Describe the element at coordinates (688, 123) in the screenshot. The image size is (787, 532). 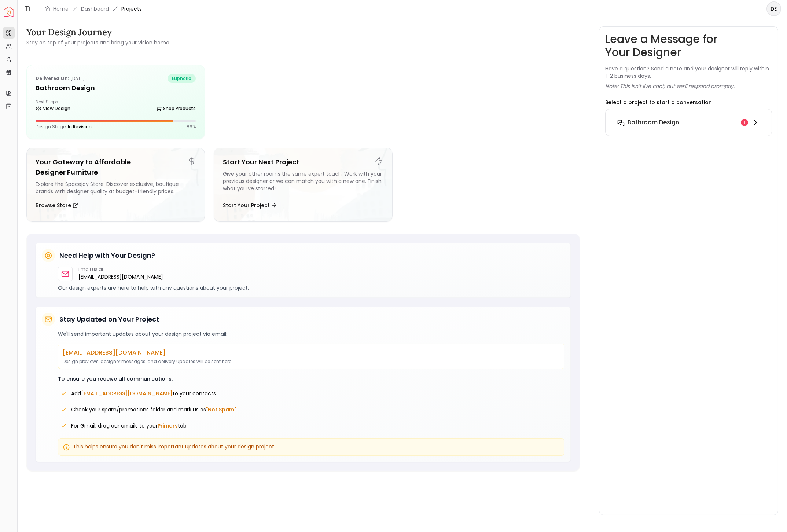
I see `button: Bathroom Design1` at that location.